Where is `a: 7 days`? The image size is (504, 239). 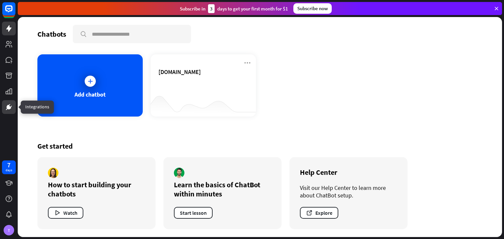
a: 7 days is located at coordinates (9, 168).